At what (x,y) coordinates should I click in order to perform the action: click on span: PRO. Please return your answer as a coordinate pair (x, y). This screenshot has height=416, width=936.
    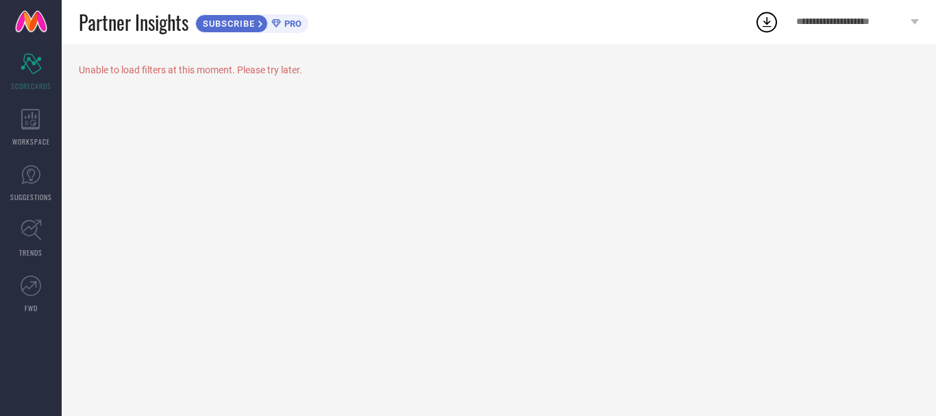
    Looking at the image, I should click on (291, 23).